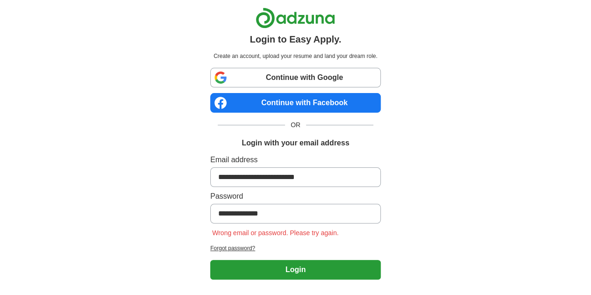 This screenshot has height=295, width=591. What do you see at coordinates (295, 248) in the screenshot?
I see `h2: Forgot password?` at bounding box center [295, 248].